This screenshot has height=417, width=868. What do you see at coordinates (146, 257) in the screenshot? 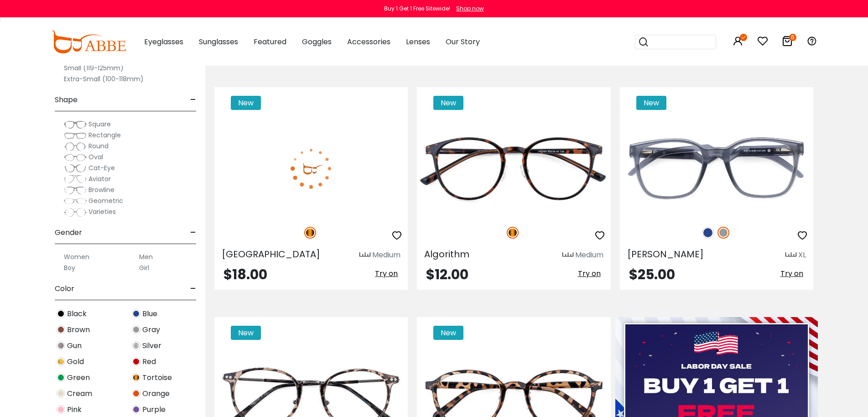
I see `label: Men` at bounding box center [146, 257].